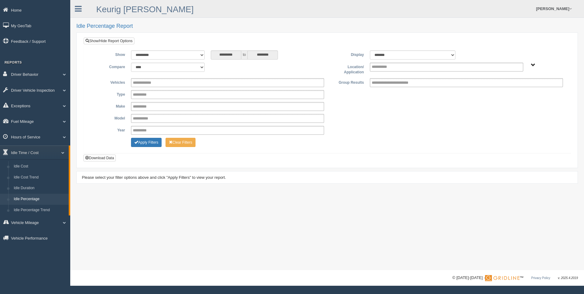 The height and width of the screenshot is (294, 584). I want to click on label: Compare, so click(108, 66).